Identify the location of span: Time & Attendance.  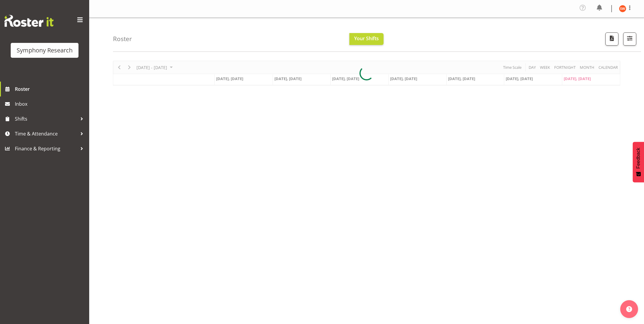
(46, 133).